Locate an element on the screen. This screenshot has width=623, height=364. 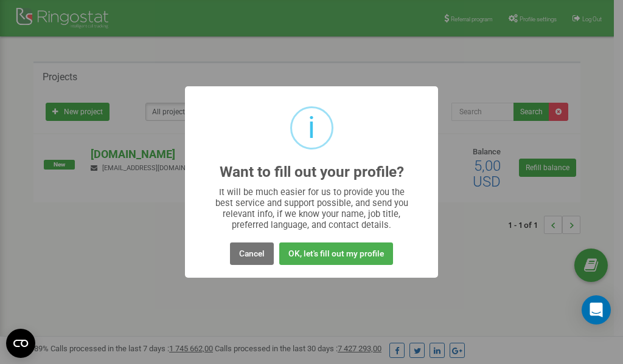
div: Open Intercom Messenger is located at coordinates (596, 310).